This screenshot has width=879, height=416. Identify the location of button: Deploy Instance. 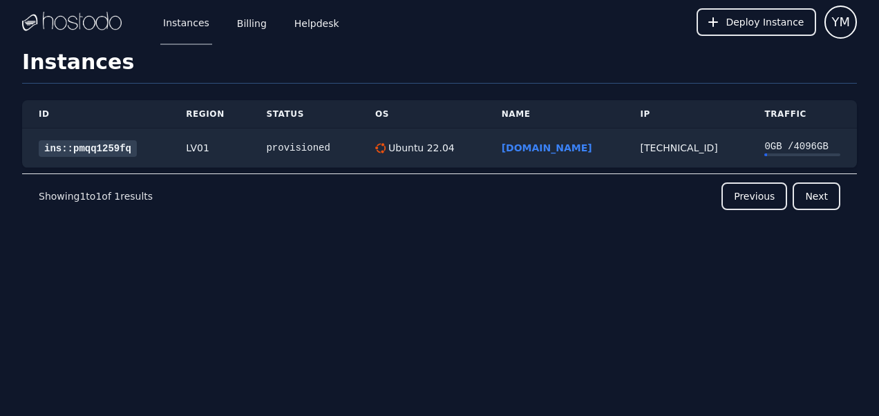
(756, 22).